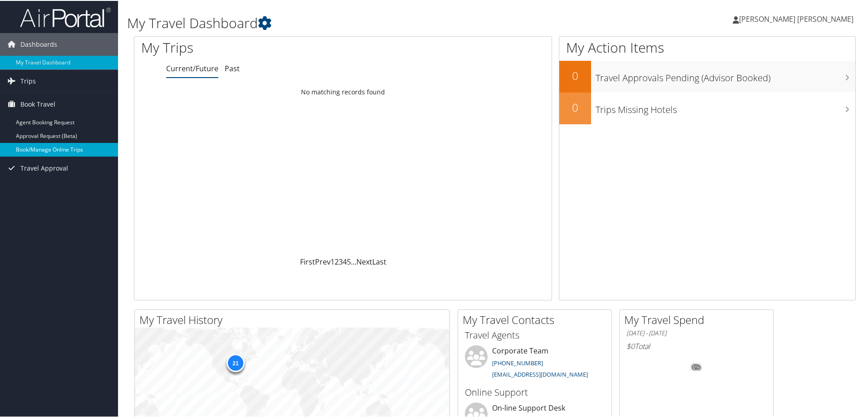  Describe the element at coordinates (38, 104) in the screenshot. I see `span: Book Travel` at that location.